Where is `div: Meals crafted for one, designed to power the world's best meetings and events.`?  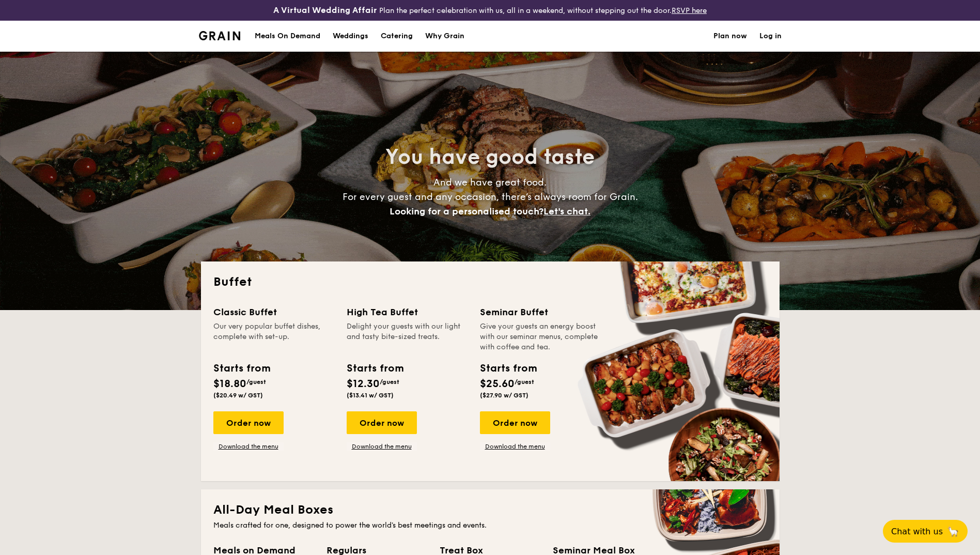 div: Meals crafted for one, designed to power the world's best meetings and events. is located at coordinates (490, 525).